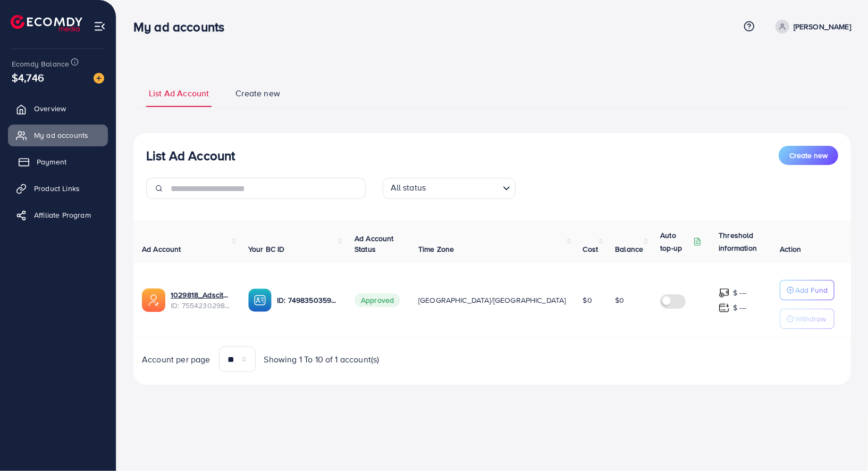  What do you see at coordinates (100, 26) in the screenshot?
I see `img: menu` at bounding box center [100, 26].